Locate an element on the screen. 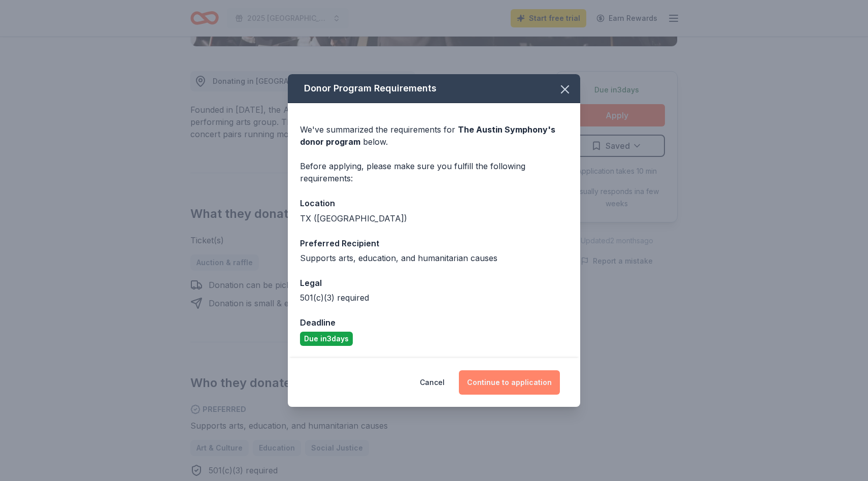 This screenshot has height=481, width=868. div: Preferred Recipient is located at coordinates (434, 243).